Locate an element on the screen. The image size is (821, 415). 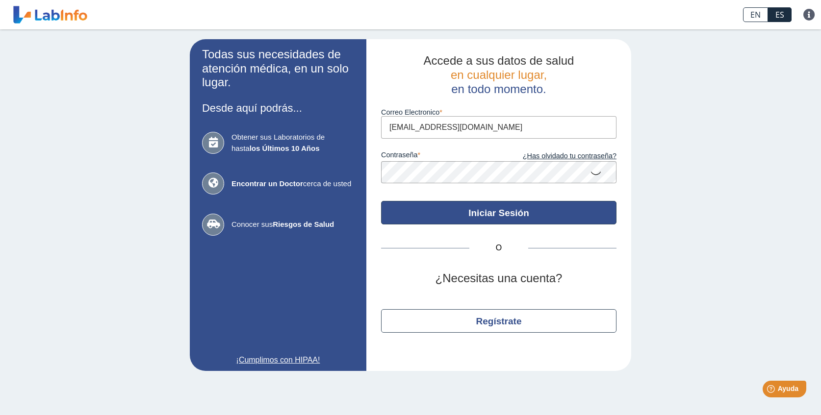
a: ¿Has olvidado tu contraseña? is located at coordinates (557, 156).